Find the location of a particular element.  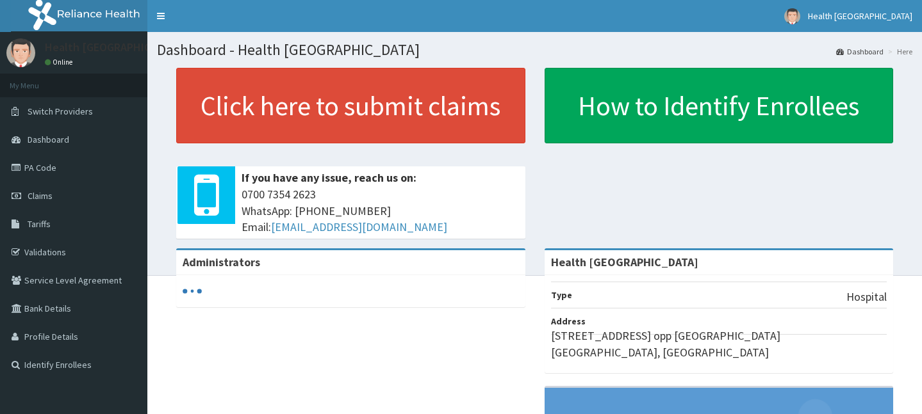

b: Administrators is located at coordinates (221, 262).